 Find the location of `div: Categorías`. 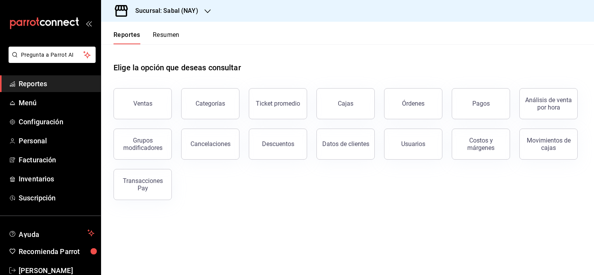

div: Categorías is located at coordinates (210, 103).